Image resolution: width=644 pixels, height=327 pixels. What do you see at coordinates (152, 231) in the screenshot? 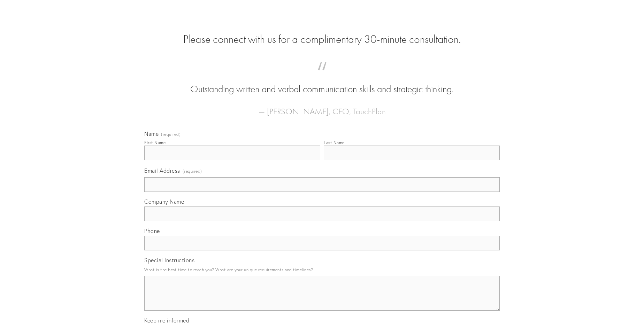
I see `span: Phone` at bounding box center [152, 231].